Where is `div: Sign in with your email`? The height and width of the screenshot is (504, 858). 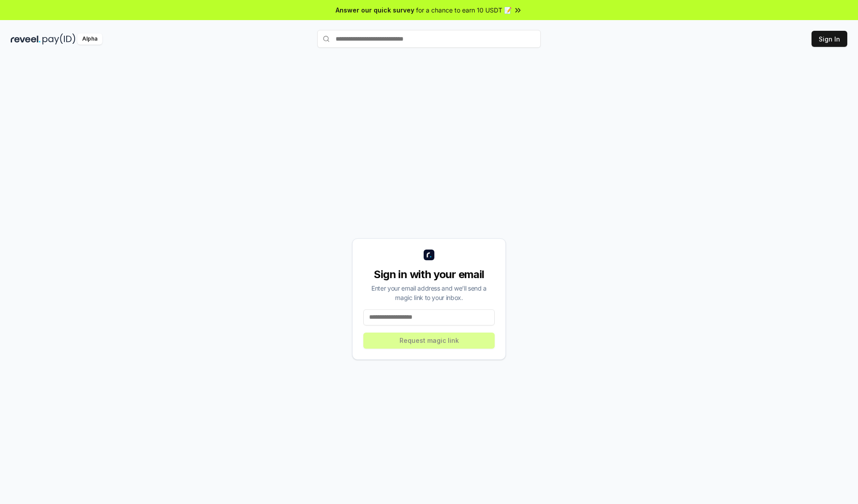
div: Sign in with your email is located at coordinates (429, 275).